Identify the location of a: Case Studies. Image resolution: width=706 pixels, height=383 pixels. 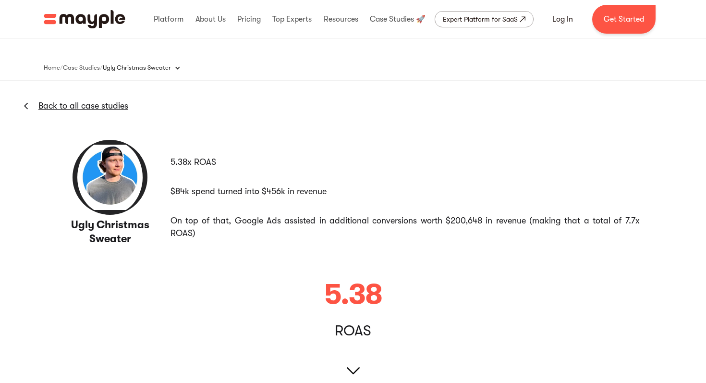
(81, 68).